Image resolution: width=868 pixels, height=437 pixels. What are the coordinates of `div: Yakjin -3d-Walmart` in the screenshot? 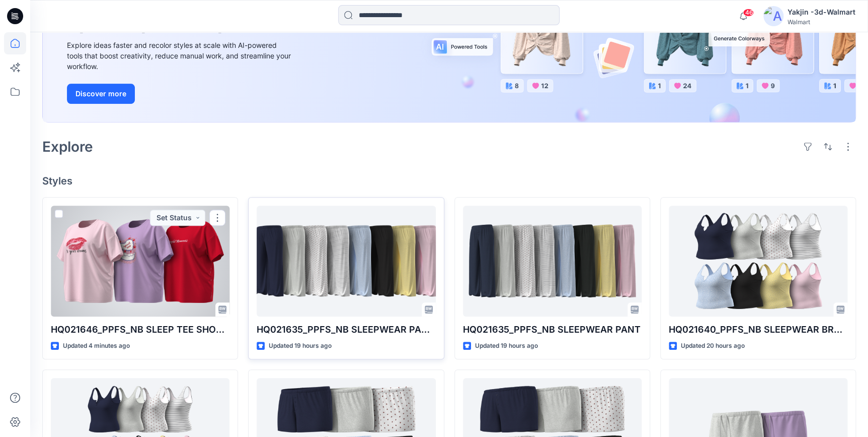 It's located at (821, 12).